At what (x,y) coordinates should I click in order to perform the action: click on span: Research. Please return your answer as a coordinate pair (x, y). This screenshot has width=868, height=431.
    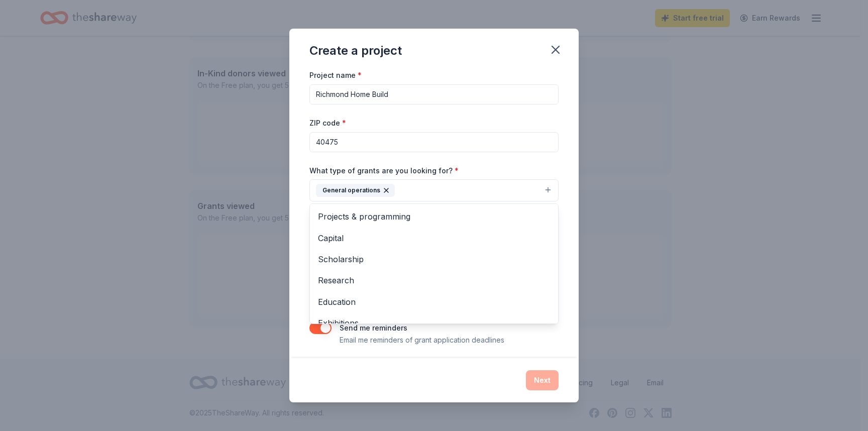
    Looking at the image, I should click on (434, 280).